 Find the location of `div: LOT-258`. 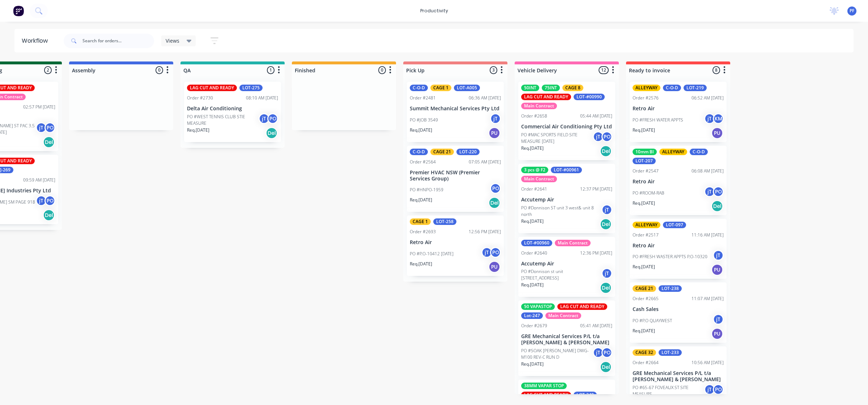

div: LOT-258 is located at coordinates (445, 222).